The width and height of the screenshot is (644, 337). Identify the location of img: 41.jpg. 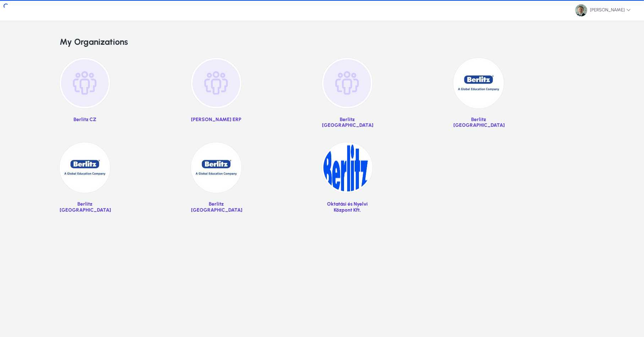
(216, 168).